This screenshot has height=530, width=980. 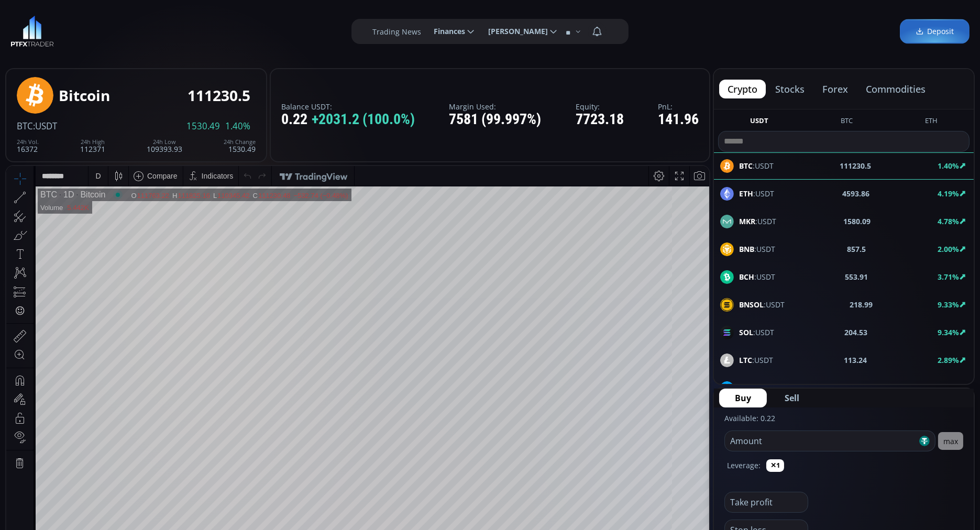 What do you see at coordinates (445, 32) in the screenshot?
I see `span: Finances` at bounding box center [445, 32].